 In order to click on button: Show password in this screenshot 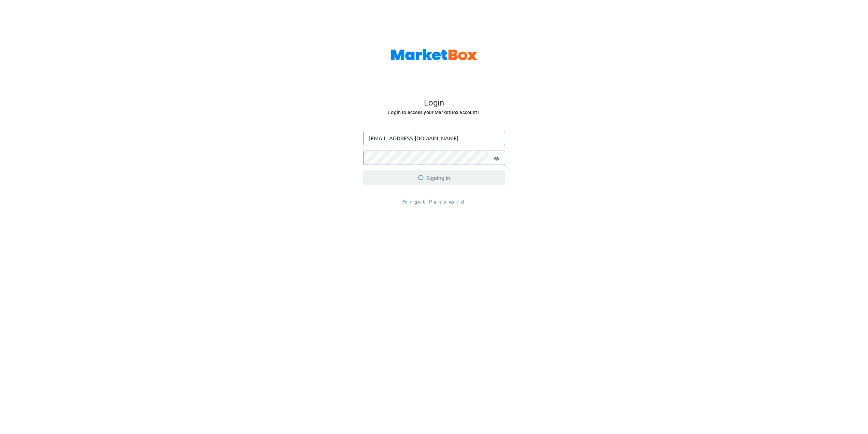, I will do `click(497, 158)`.